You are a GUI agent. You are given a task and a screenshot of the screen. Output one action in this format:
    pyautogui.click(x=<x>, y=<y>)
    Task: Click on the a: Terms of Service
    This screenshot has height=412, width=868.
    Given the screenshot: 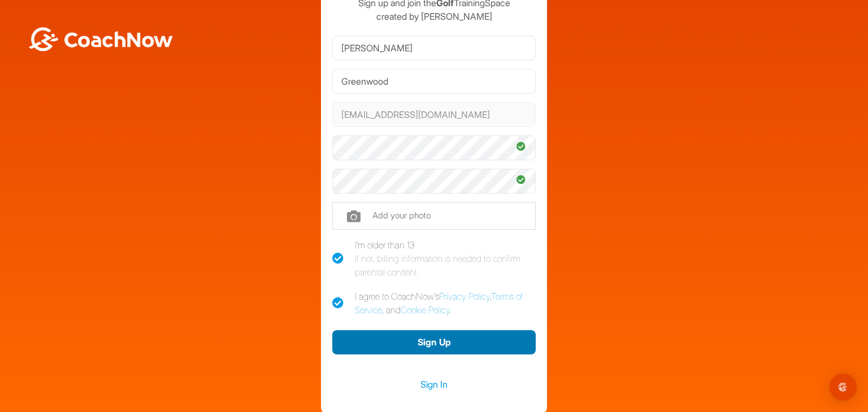 What is the action you would take?
    pyautogui.click(x=439, y=303)
    